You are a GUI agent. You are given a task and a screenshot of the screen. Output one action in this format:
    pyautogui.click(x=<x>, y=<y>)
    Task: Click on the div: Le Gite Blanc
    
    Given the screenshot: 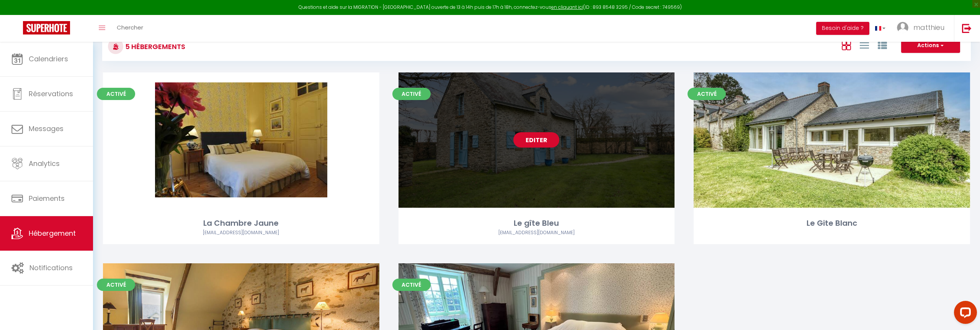 What is the action you would take?
    pyautogui.click(x=831, y=223)
    